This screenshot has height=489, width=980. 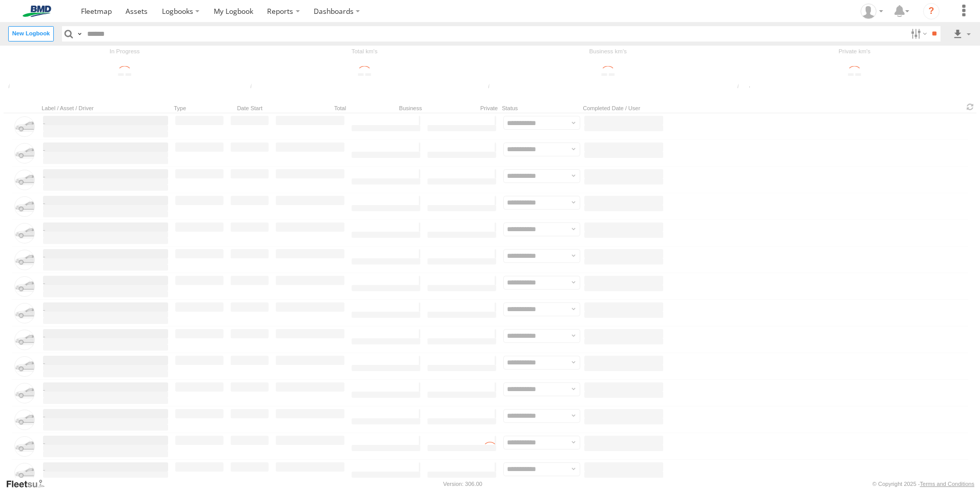 I want to click on div: Total Logbooks which is in progres, so click(x=13, y=87).